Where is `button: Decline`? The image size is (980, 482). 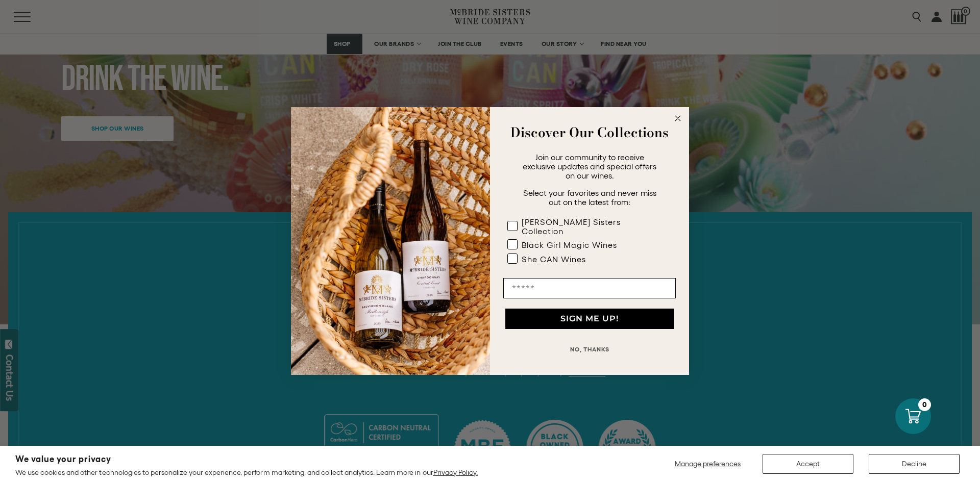 button: Decline is located at coordinates (915, 464).